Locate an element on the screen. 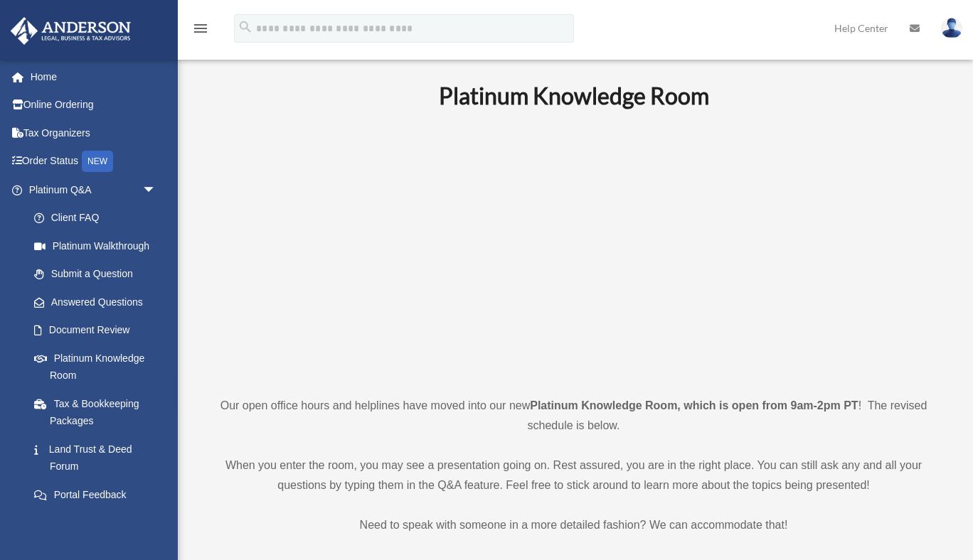  a: Portal Feedback is located at coordinates (99, 495).